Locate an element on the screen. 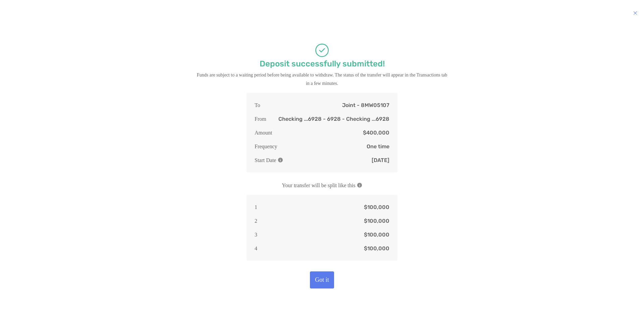 The image size is (644, 317). p: Start Date is located at coordinates (268, 160).